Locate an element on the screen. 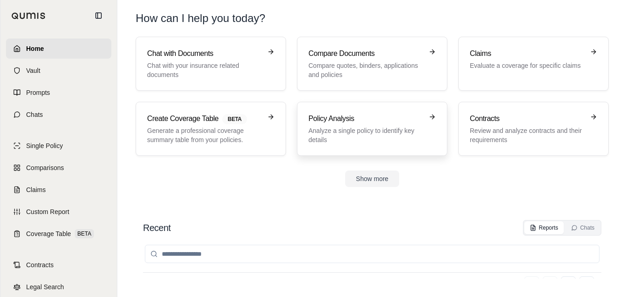  h3: Claims is located at coordinates (527, 54).